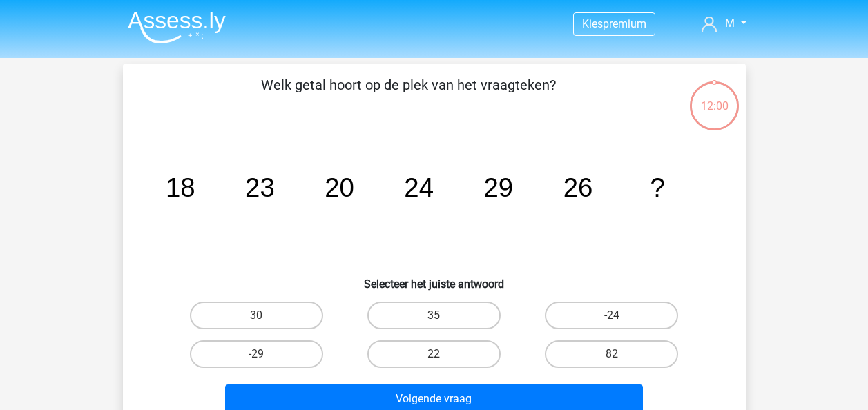 Image resolution: width=868 pixels, height=410 pixels. Describe the element at coordinates (498, 187) in the screenshot. I see `tspan: 29` at that location.